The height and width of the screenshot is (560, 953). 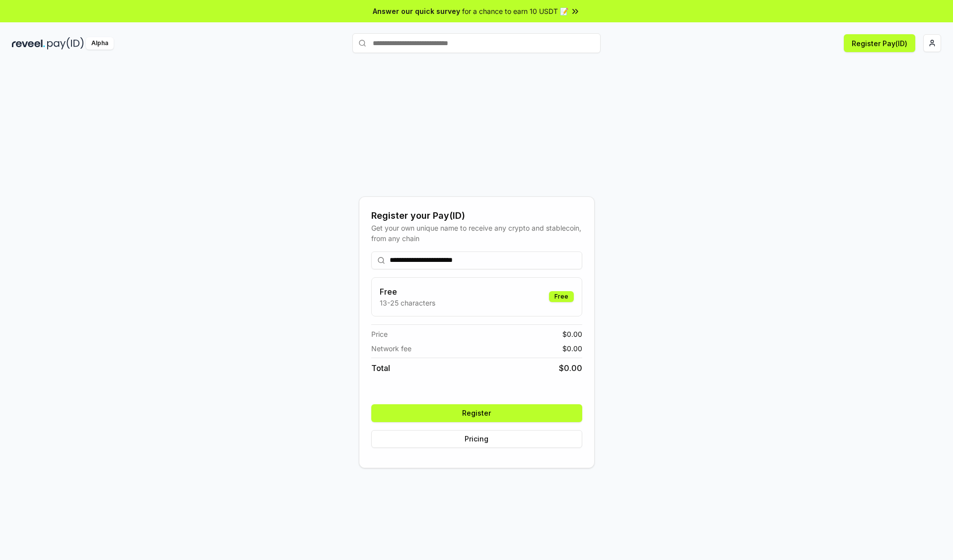 What do you see at coordinates (477, 233) in the screenshot?
I see `div: Get your own unique name to receive any crypto and stablecoin, from any chain` at bounding box center [477, 233].